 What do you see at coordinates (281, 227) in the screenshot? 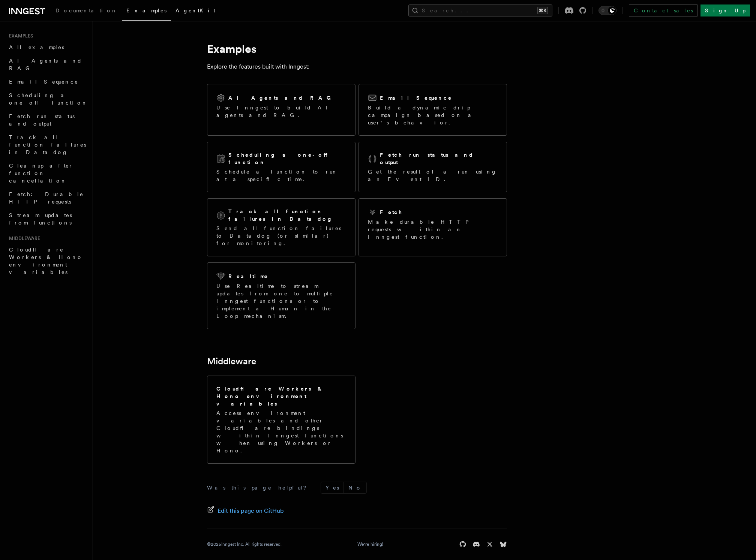
I see `a: Track all function failures in DatadogSend all function failures to Datadog (or similar) for moni...` at bounding box center [281, 227].